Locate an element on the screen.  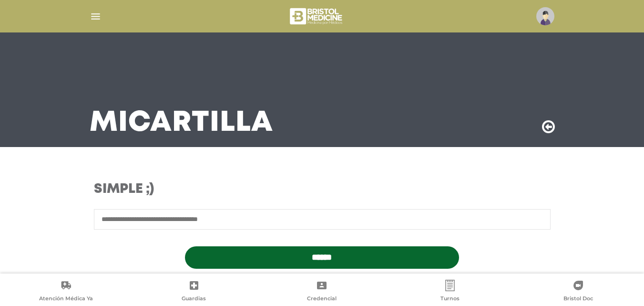
a: Turnos is located at coordinates (450, 291).